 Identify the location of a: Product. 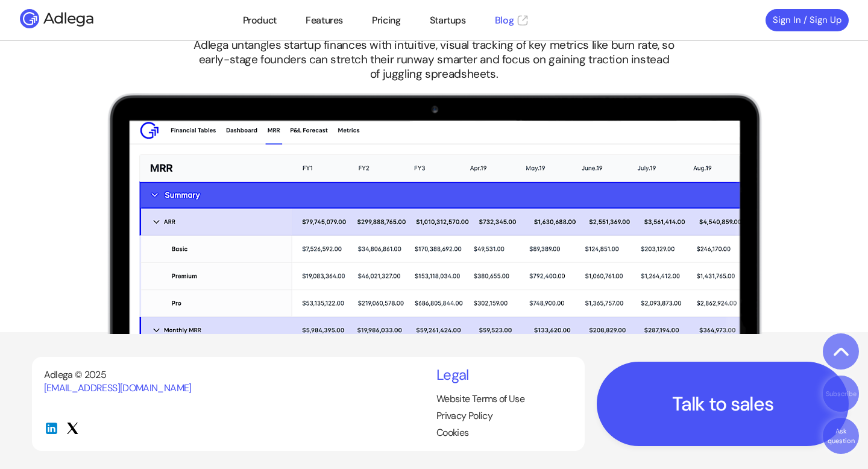
(260, 20).